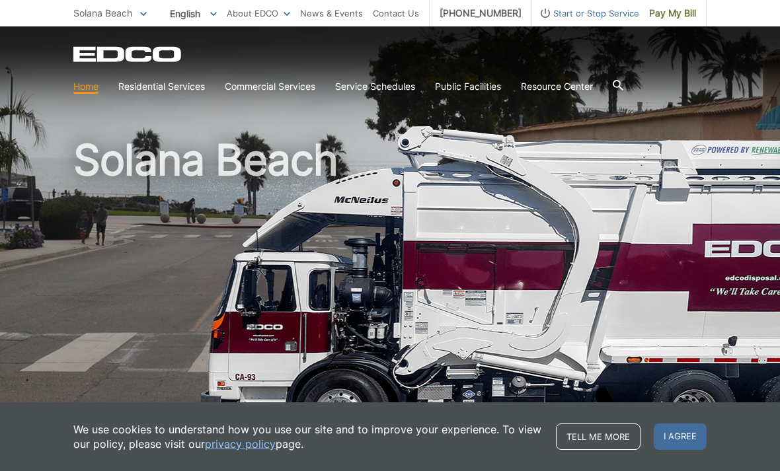  Describe the element at coordinates (598, 437) in the screenshot. I see `a: Tell me more` at that location.